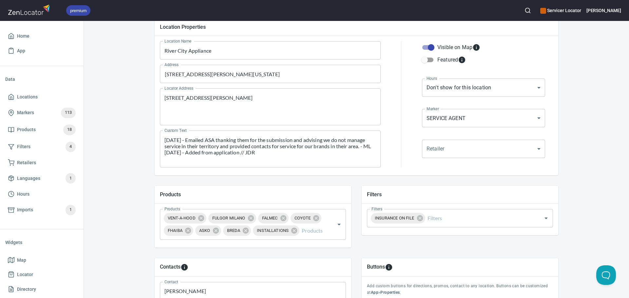 The image size is (629, 298). What do you see at coordinates (253, 194) in the screenshot?
I see `h5: Products` at bounding box center [253, 194].